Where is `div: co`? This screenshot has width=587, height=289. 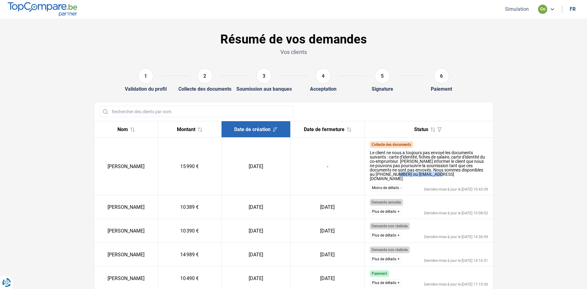
div: co is located at coordinates (543, 9).